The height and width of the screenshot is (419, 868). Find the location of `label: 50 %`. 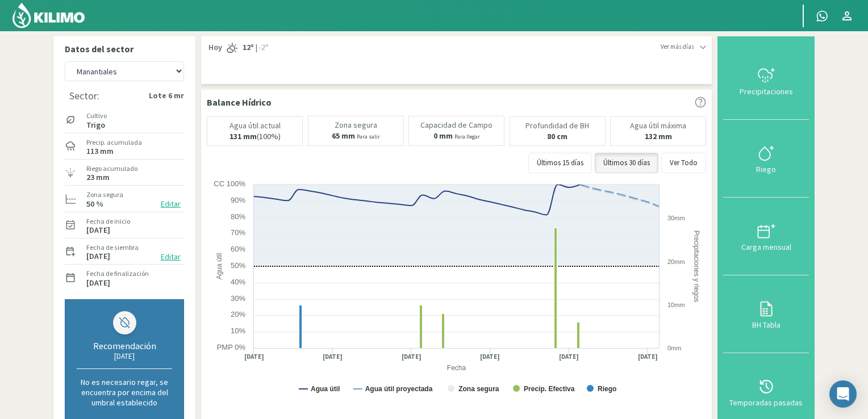

label: 50 % is located at coordinates (95, 204).